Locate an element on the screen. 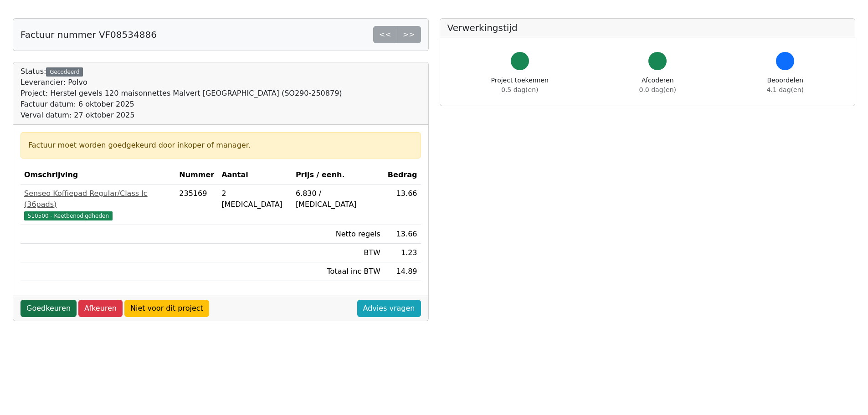  td: Totaal inc BTW is located at coordinates (338, 272).